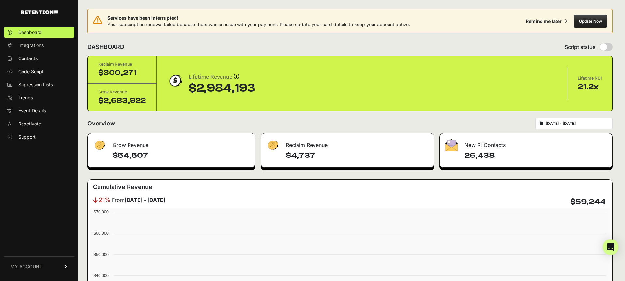  What do you see at coordinates (25, 98) in the screenshot?
I see `span: Trends` at bounding box center [25, 98].